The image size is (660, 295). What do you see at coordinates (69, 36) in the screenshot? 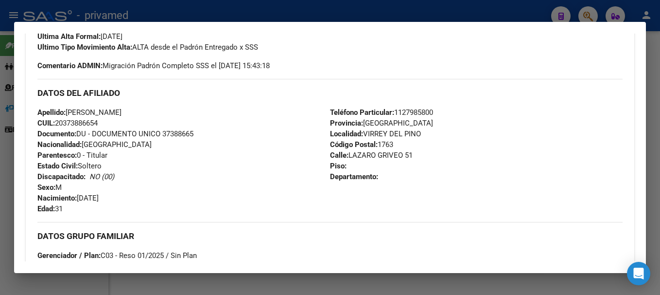
I see `strong: Última Alta Formal:` at bounding box center [69, 36].